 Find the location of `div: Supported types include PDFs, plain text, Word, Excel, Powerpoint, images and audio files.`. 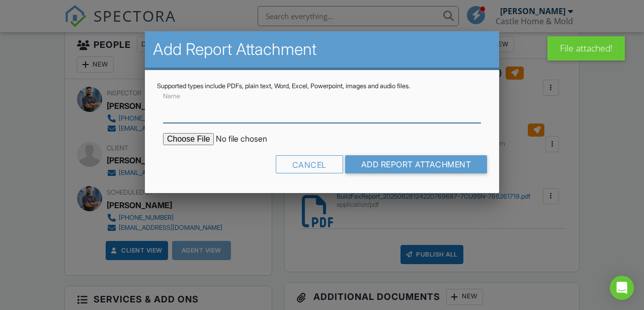

div: Supported types include PDFs, plain text, Word, Excel, Powerpoint, images and audio files. is located at coordinates (322, 86).